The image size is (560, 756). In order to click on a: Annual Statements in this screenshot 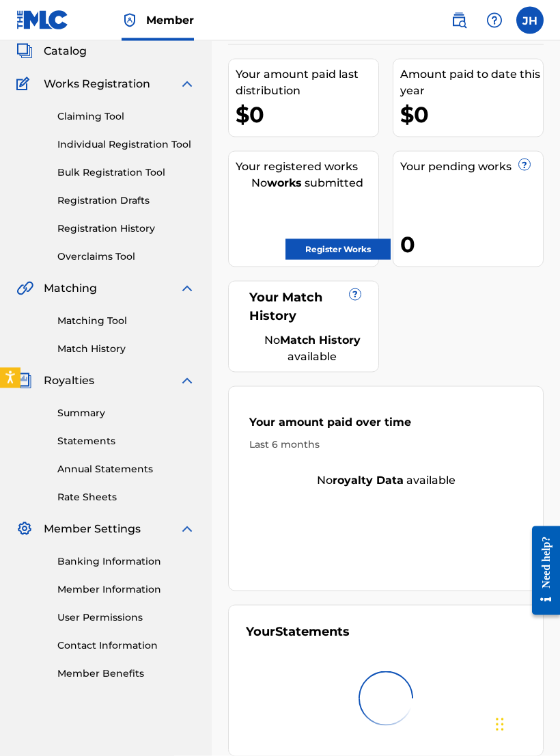, I will do `click(127, 469)`.